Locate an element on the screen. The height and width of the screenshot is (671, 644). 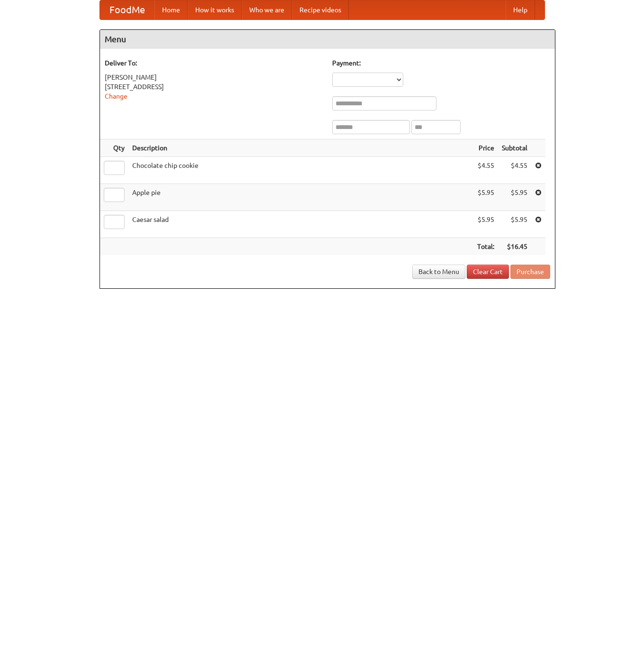
a: Clear Cart is located at coordinates (487, 271).